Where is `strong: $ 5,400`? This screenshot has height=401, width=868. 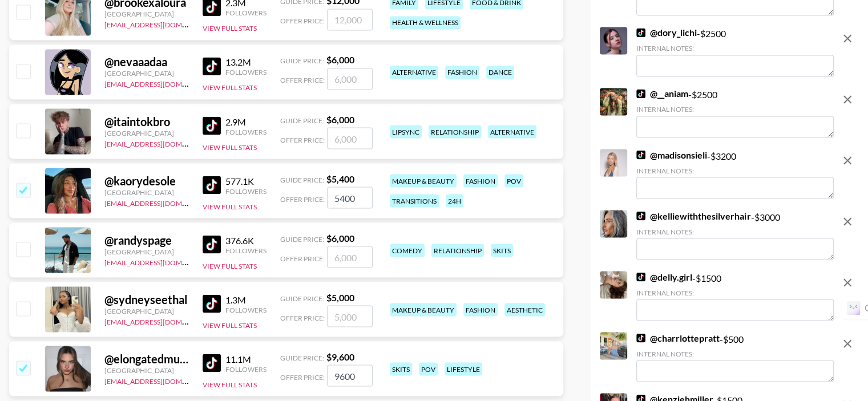
strong: $ 5,400 is located at coordinates (340, 178).